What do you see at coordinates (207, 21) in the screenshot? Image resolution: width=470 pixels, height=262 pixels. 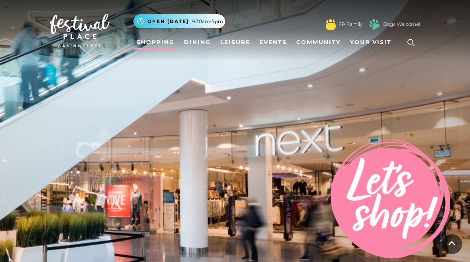 I see `span: 9.30am-7pm` at bounding box center [207, 21].